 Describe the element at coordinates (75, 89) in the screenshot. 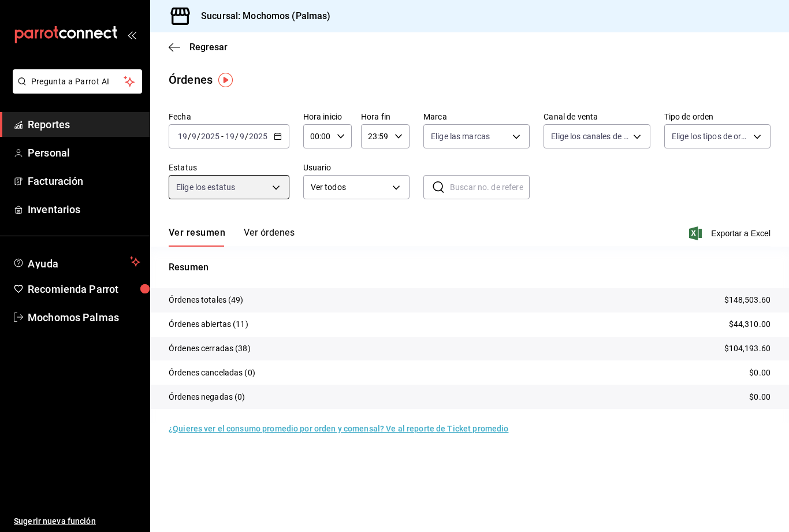

I see `a: Pregunta a Parrot AI` at that location.